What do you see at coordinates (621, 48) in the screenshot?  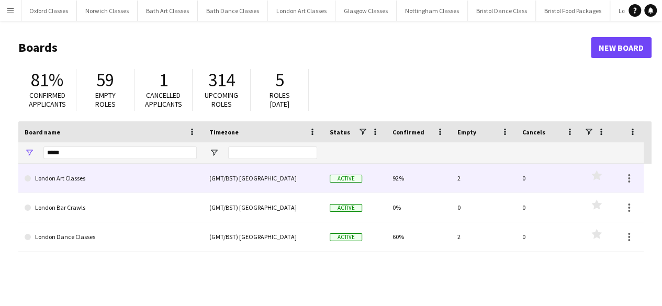 I see `a: New Board` at bounding box center [621, 48].